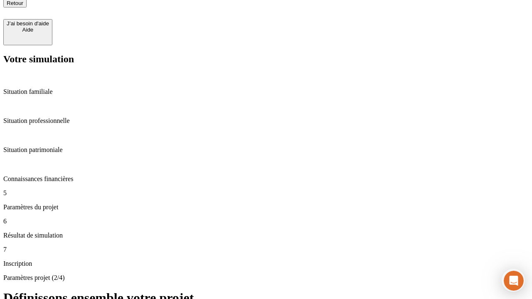  I want to click on p: Connaissances financières, so click(266, 179).